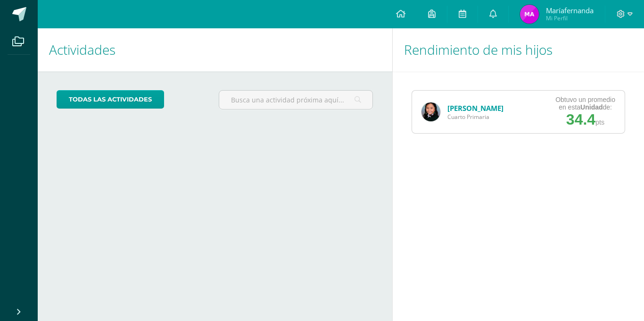 The width and height of the screenshot is (644, 321). I want to click on span: Maríafernanda, so click(569, 10).